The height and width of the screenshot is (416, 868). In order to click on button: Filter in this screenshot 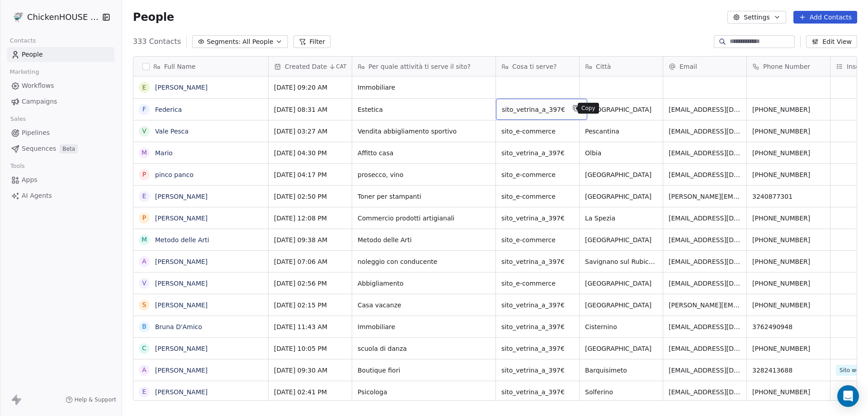, I will do `click(312, 42)`.